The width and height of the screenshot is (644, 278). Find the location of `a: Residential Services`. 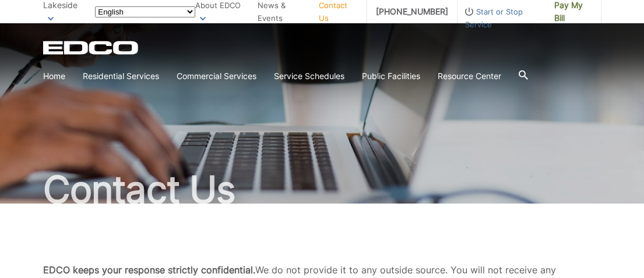

a: Residential Services is located at coordinates (121, 76).